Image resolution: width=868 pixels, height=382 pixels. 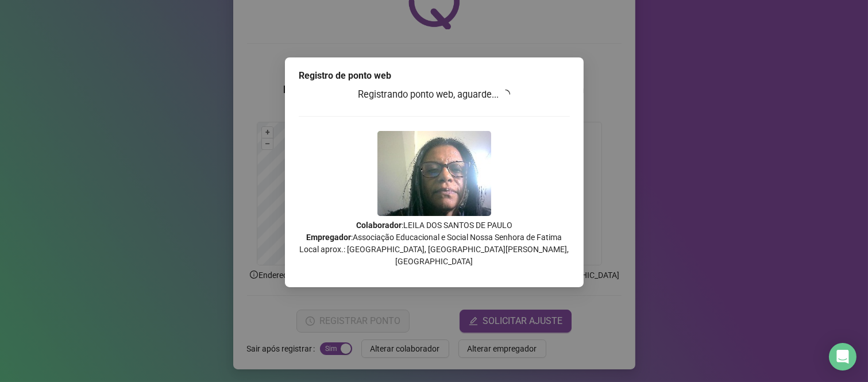 What do you see at coordinates (434, 174) in the screenshot?
I see `img: Z` at bounding box center [434, 174].